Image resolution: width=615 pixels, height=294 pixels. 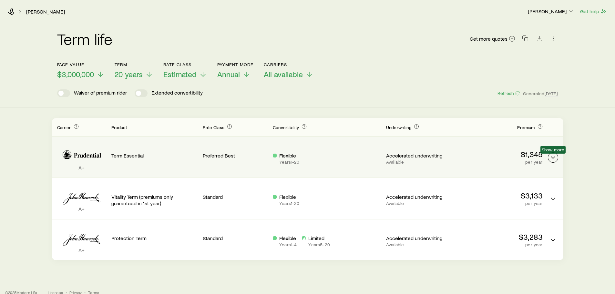 I want to click on p: Term, so click(x=134, y=65).